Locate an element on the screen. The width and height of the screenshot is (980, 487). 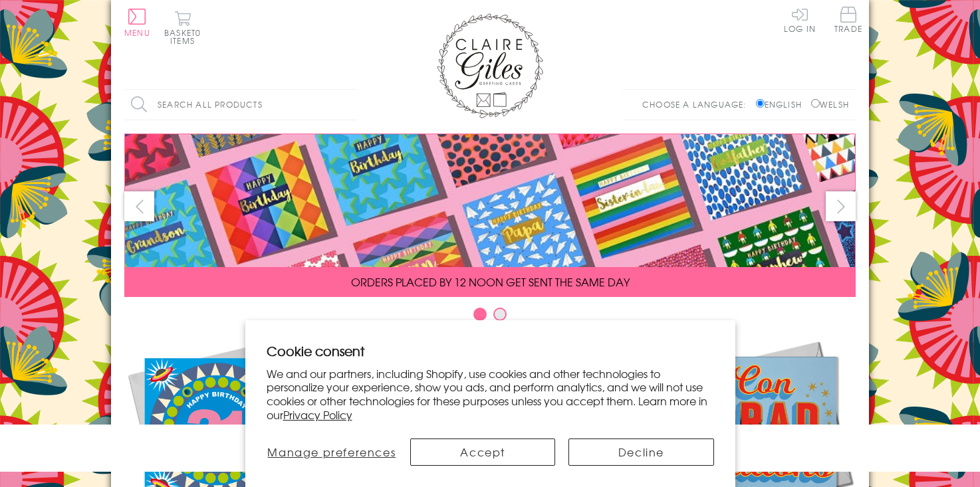
span: ORDERS PLACED BY 12 NOON GET SENT THE SAME DAY is located at coordinates (490, 281).